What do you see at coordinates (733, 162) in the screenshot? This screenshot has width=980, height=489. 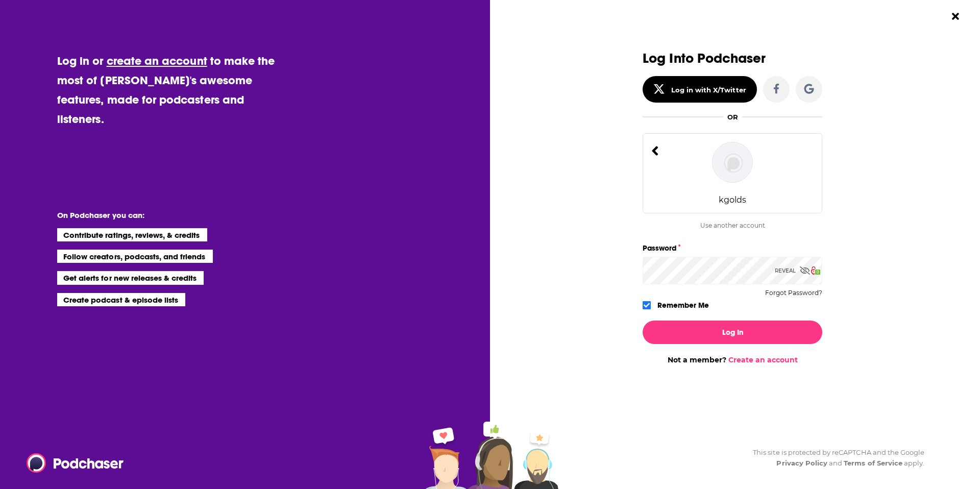 I see `img: kgolds` at bounding box center [733, 162].